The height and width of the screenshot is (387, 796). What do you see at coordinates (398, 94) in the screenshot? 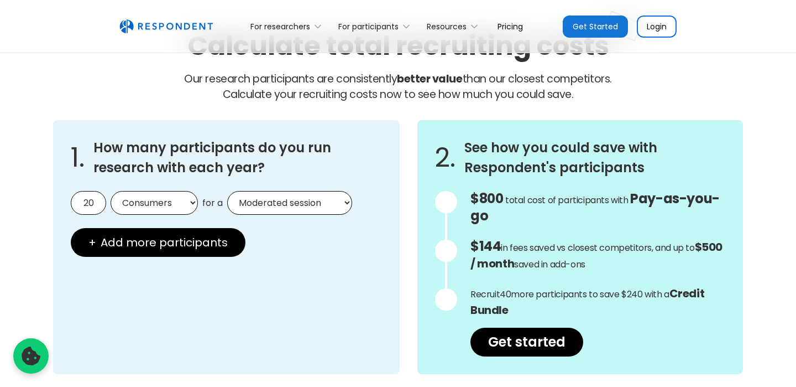
I see `span: Calculate your recruiting costs now to see how much you could save.` at bounding box center [398, 94].